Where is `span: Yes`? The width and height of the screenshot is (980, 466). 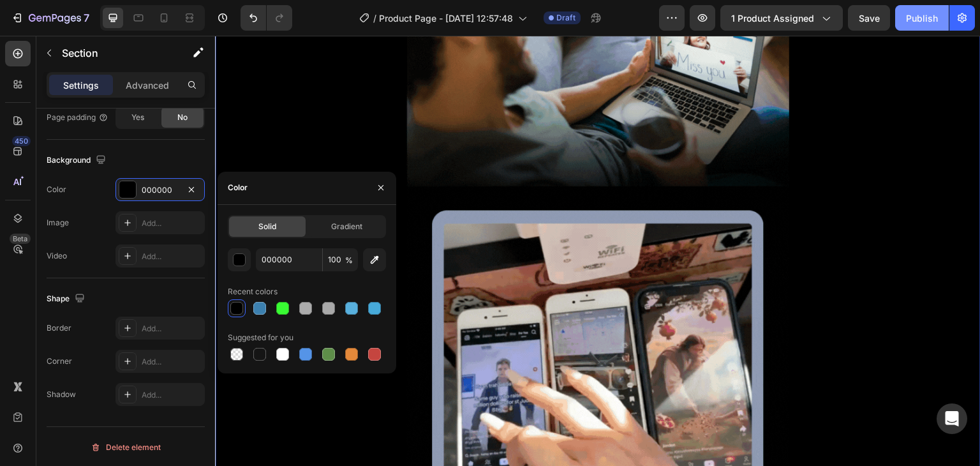 span: Yes is located at coordinates (138, 117).